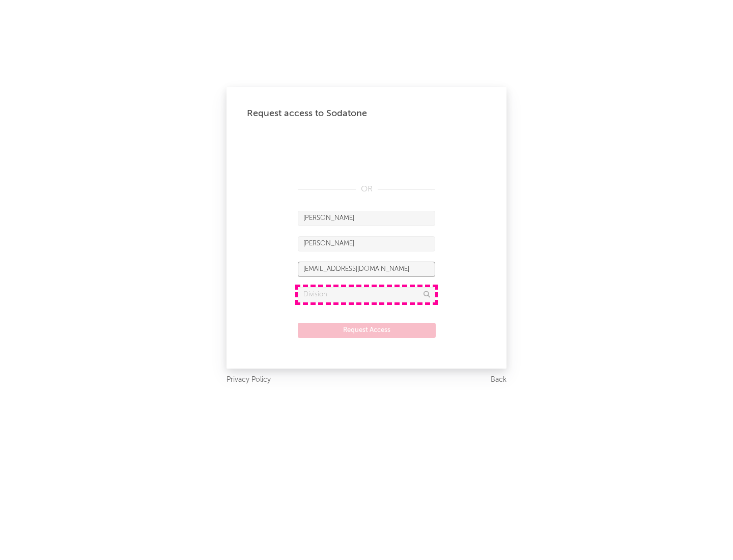  Describe the element at coordinates (248, 380) in the screenshot. I see `a: Privacy Policy` at that location.